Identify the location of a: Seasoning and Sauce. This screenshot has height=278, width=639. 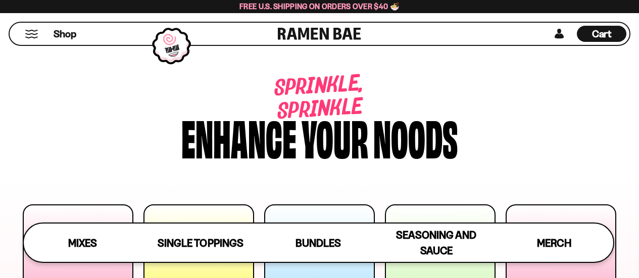
(436, 243).